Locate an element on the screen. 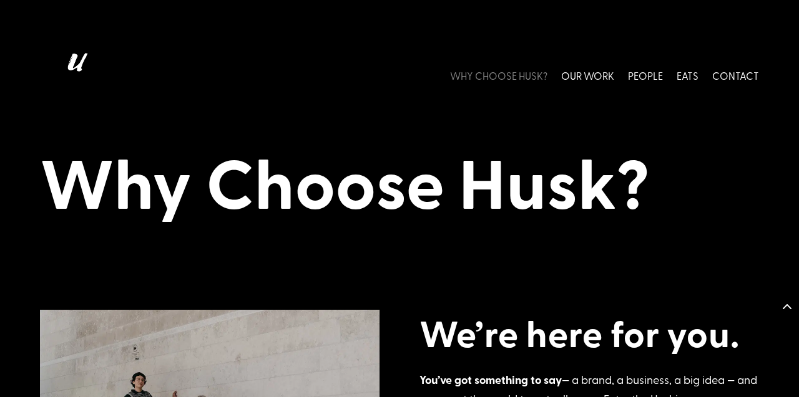  h2: We’re here for you. is located at coordinates (589, 337).